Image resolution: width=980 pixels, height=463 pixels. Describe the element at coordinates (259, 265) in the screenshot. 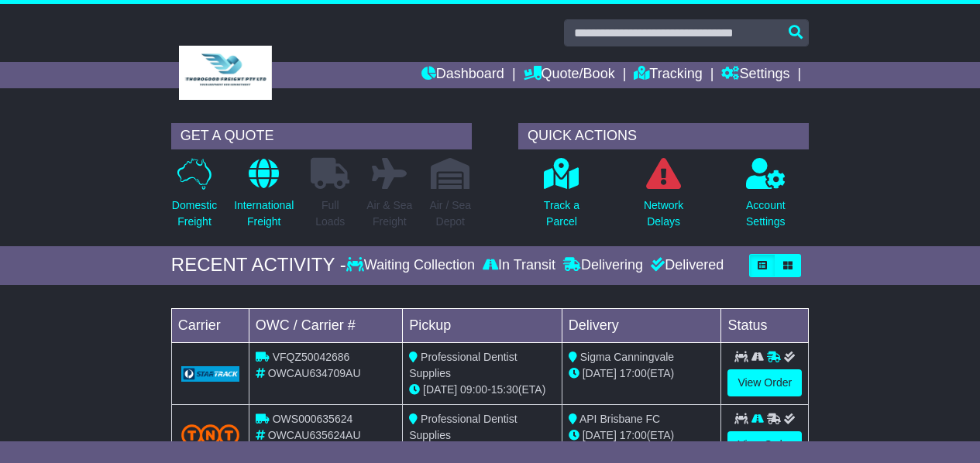

I see `div: RECENT ACTIVITY -` at that location.